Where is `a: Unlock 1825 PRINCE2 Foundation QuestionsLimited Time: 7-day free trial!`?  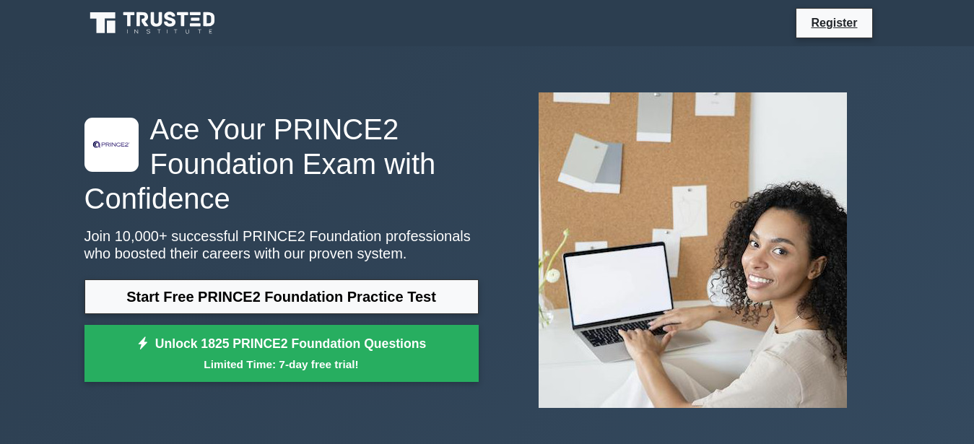 a: Unlock 1825 PRINCE2 Foundation QuestionsLimited Time: 7-day free trial! is located at coordinates (281, 354).